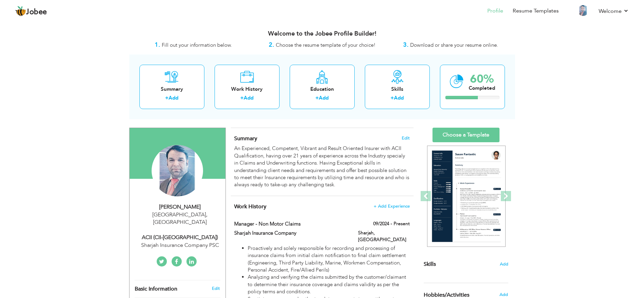 The height and width of the screenshot is (298, 644). Describe the element at coordinates (156, 289) in the screenshot. I see `span: Basic Information` at that location.